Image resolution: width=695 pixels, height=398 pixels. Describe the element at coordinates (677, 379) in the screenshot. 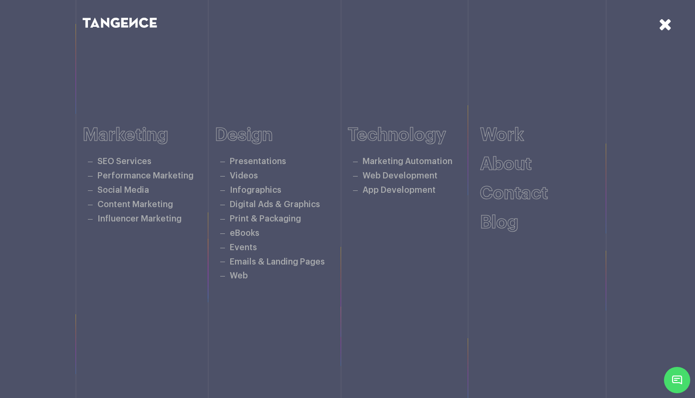

I see `span: Chat Widget` at that location.